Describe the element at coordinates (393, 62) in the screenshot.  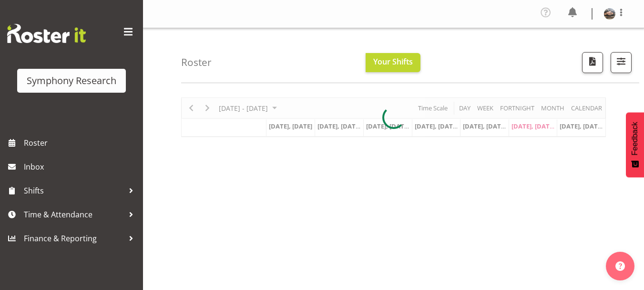
I see `span: Your Shifts` at that location.